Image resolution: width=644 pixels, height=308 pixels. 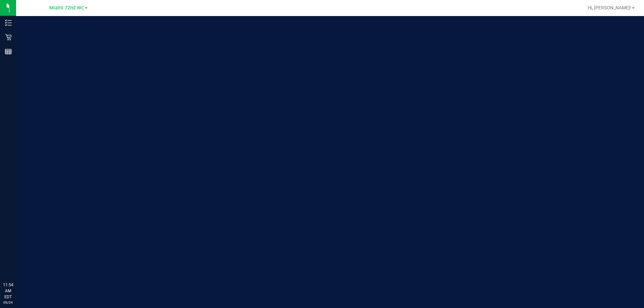 I want to click on span: Miami 72nd WC, so click(x=67, y=7).